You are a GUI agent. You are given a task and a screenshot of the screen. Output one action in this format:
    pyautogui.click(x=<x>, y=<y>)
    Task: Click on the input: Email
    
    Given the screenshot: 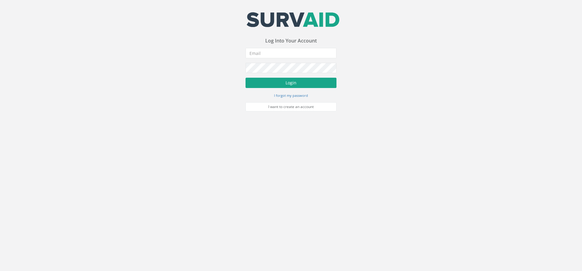 What is the action you would take?
    pyautogui.click(x=291, y=53)
    